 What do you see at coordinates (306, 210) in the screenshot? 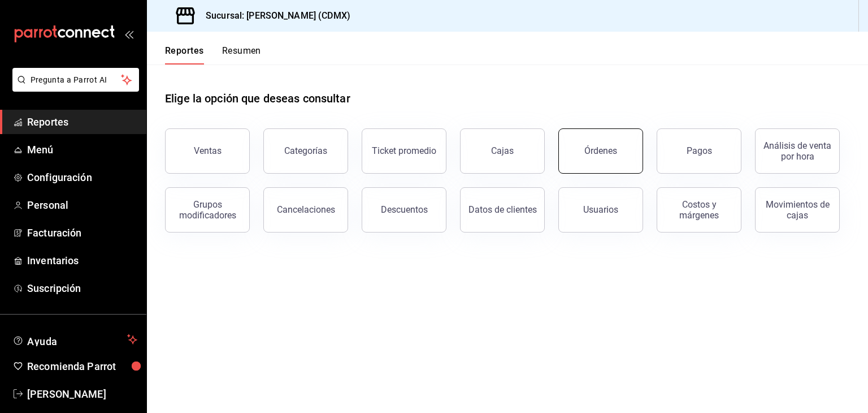
I see `button: Cancelaciones` at bounding box center [306, 210].